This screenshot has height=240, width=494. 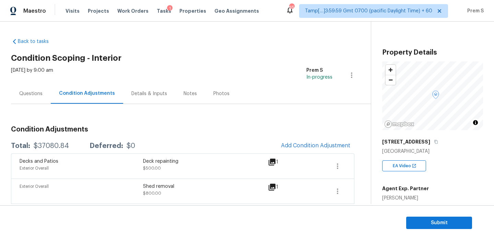 What do you see at coordinates (475, 122) in the screenshot?
I see `span: Toggle attribution` at bounding box center [475, 122].